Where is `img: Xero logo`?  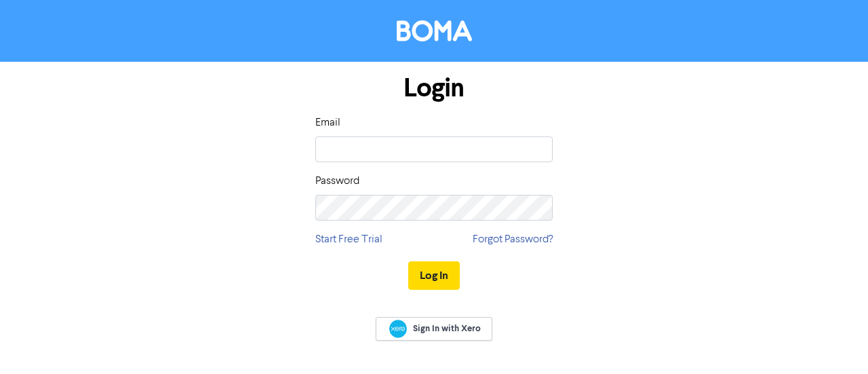
img: Xero logo is located at coordinates (398, 328).